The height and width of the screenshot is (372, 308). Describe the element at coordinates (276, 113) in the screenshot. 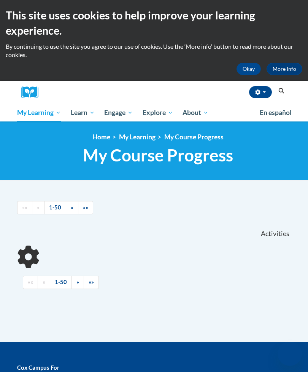

I see `a: En español` at that location.